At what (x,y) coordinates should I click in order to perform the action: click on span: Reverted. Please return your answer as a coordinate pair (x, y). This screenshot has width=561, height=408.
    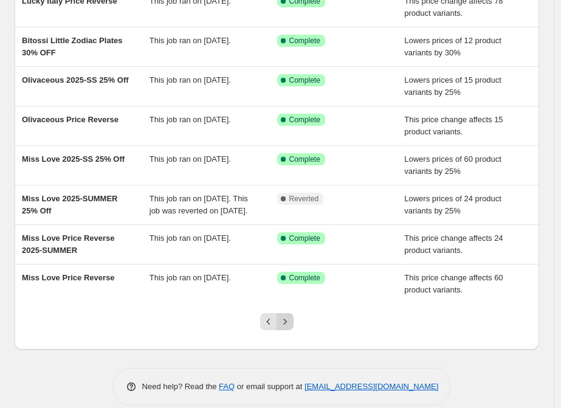
    Looking at the image, I should click on (304, 199).